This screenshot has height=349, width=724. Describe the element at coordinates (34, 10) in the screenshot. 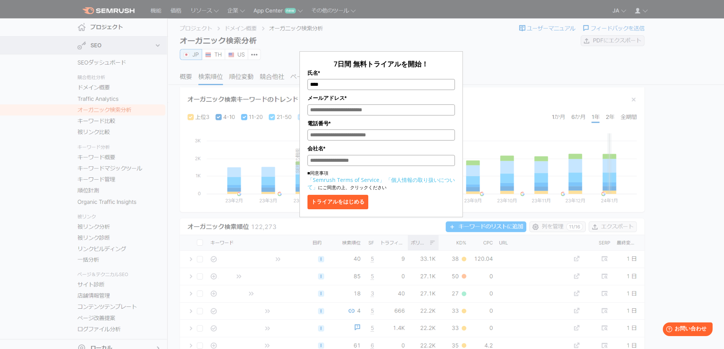

I see `span: お問い合わせ` at that location.